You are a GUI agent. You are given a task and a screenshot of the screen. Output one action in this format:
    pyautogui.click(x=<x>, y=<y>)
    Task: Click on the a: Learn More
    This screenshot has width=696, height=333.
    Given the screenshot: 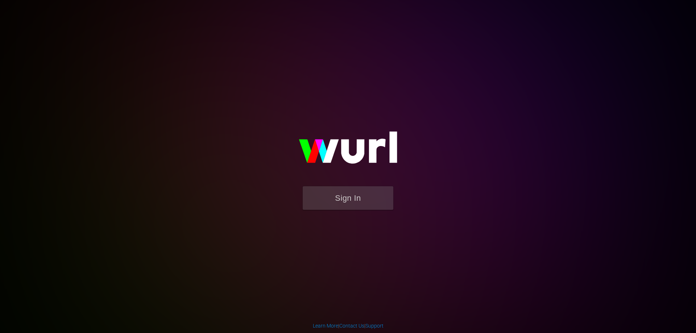 What is the action you would take?
    pyautogui.click(x=325, y=326)
    